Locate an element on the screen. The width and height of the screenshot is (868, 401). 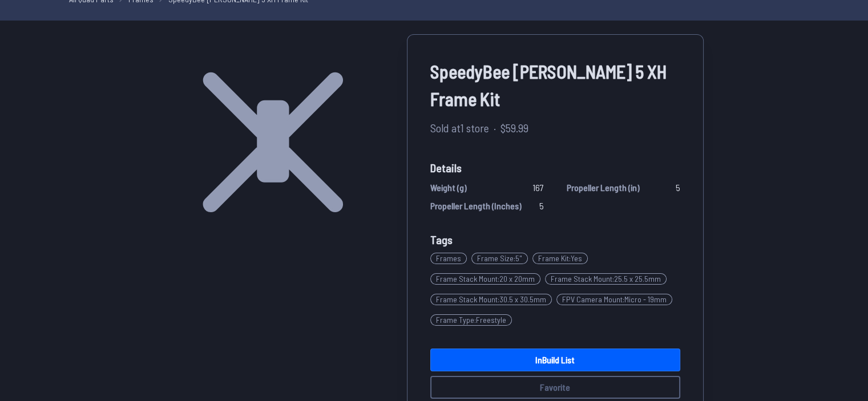
button: Favorite is located at coordinates (556, 387).